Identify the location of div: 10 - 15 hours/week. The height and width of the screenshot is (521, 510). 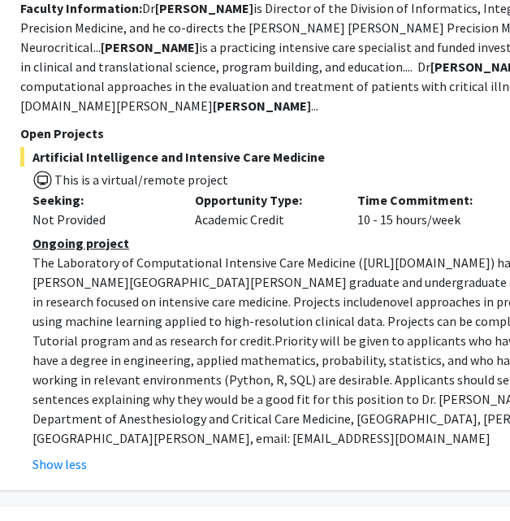
(427, 210).